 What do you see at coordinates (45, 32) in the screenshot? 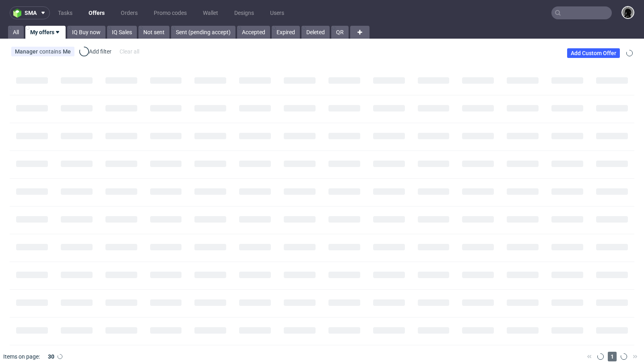
I see `a: My offers` at bounding box center [45, 32].